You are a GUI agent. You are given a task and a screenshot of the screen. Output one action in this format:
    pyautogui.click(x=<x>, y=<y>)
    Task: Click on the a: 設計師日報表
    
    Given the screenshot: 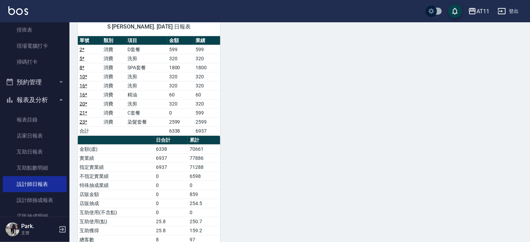 What is the action you would take?
    pyautogui.click(x=35, y=184)
    